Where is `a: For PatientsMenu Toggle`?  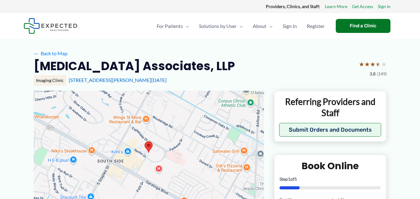 a: For PatientsMenu Toggle is located at coordinates (173, 26).